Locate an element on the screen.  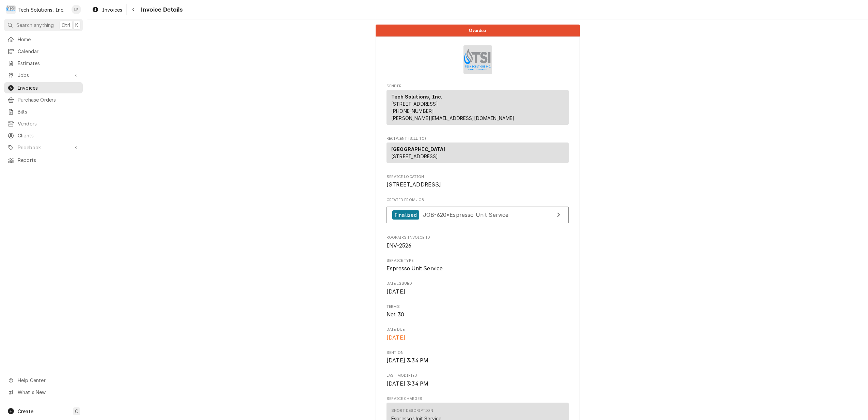
span: Reports is located at coordinates (48, 160).